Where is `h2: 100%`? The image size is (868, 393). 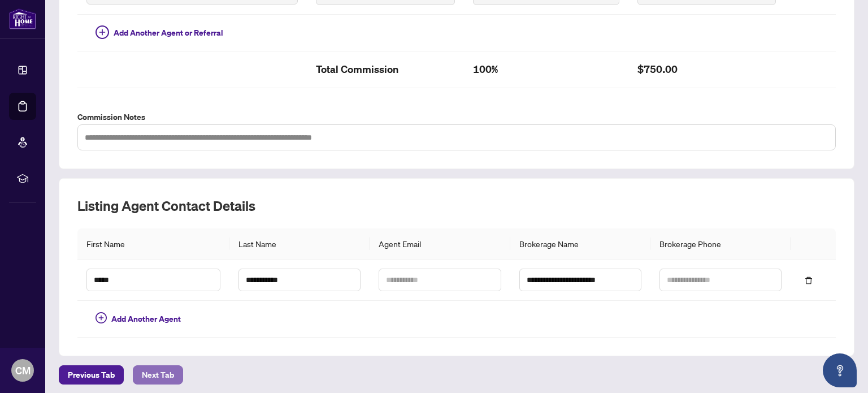 h2: 100% is located at coordinates (545, 70).